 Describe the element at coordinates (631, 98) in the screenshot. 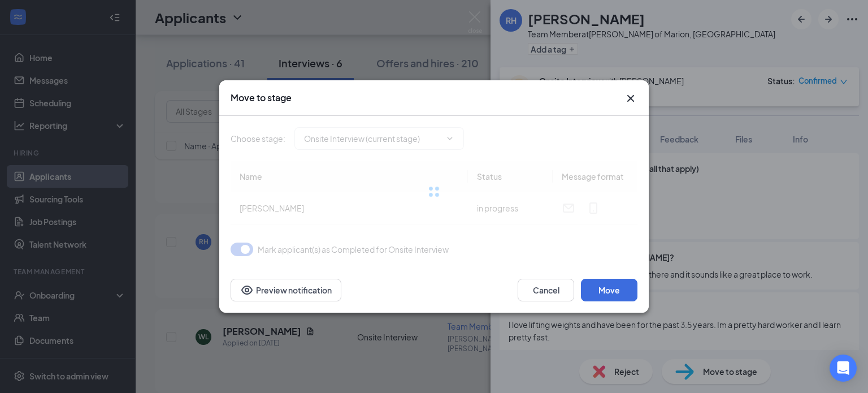

I see `button: Close` at that location.